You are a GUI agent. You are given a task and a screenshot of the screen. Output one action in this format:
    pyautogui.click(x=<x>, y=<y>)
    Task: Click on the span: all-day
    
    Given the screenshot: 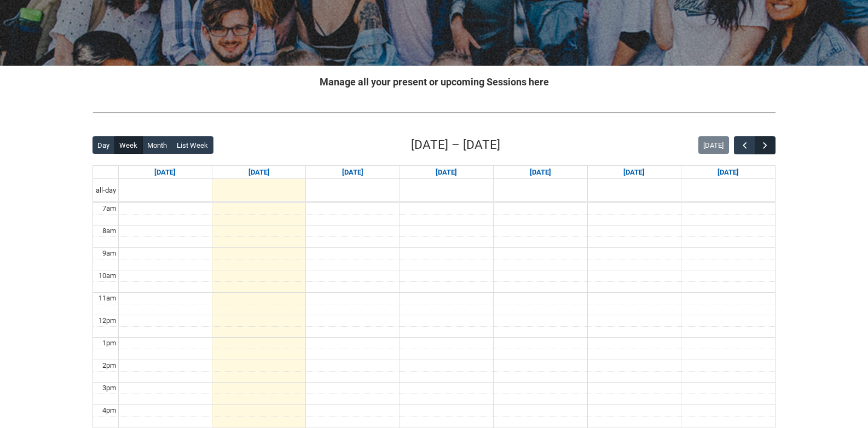 What is the action you would take?
    pyautogui.click(x=106, y=190)
    